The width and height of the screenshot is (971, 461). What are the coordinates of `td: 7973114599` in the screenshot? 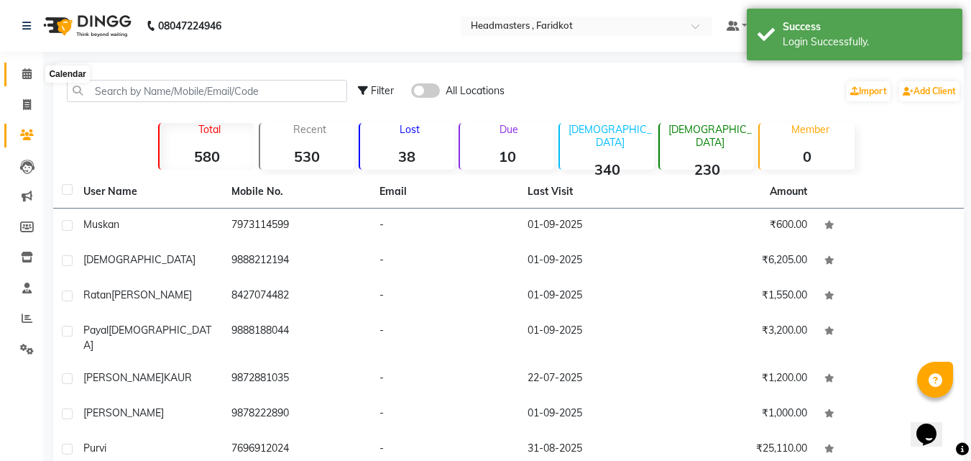 It's located at (297, 226).